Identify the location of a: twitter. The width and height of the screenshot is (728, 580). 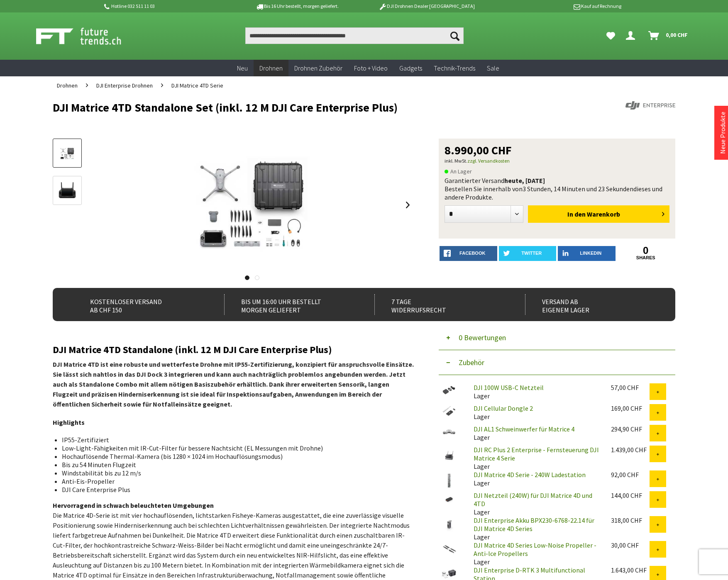
(527, 253).